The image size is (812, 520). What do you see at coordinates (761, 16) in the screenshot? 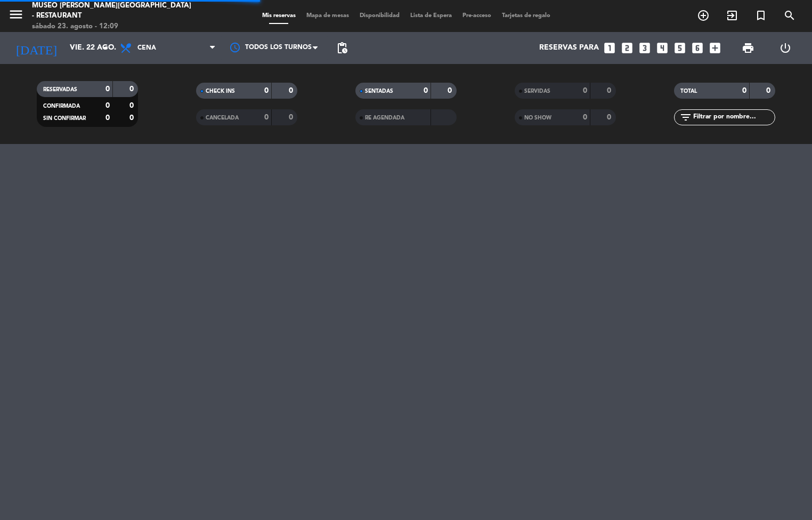
I see `i: turned_in_not` at bounding box center [761, 16].